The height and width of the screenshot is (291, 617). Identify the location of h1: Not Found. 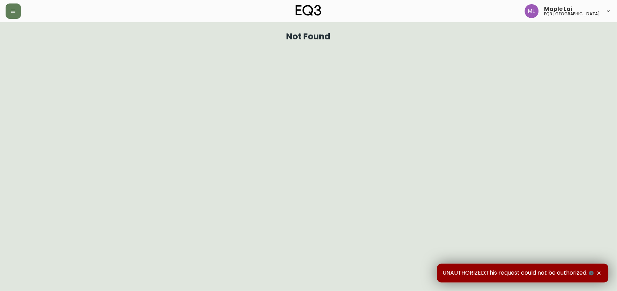
(308, 37).